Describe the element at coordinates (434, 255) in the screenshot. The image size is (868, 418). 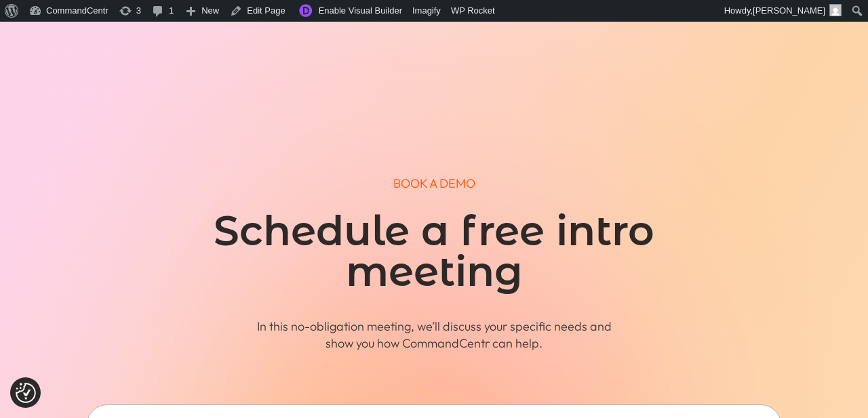
I see `h1: Schedule a free intro meeting` at that location.